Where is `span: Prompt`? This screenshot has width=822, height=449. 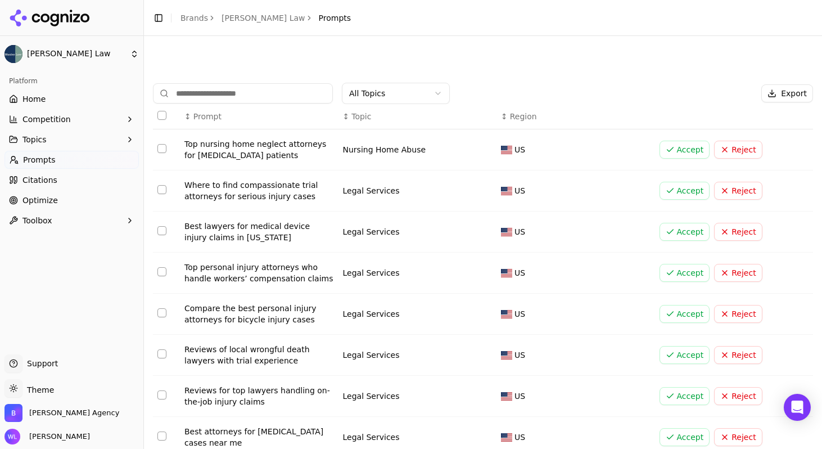 span: Prompt is located at coordinates (208, 116).